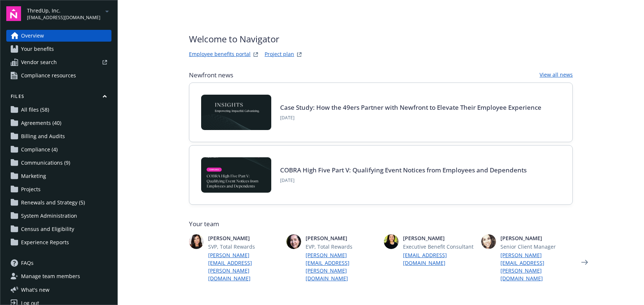  I want to click on a: arrowDropDown, so click(107, 11).